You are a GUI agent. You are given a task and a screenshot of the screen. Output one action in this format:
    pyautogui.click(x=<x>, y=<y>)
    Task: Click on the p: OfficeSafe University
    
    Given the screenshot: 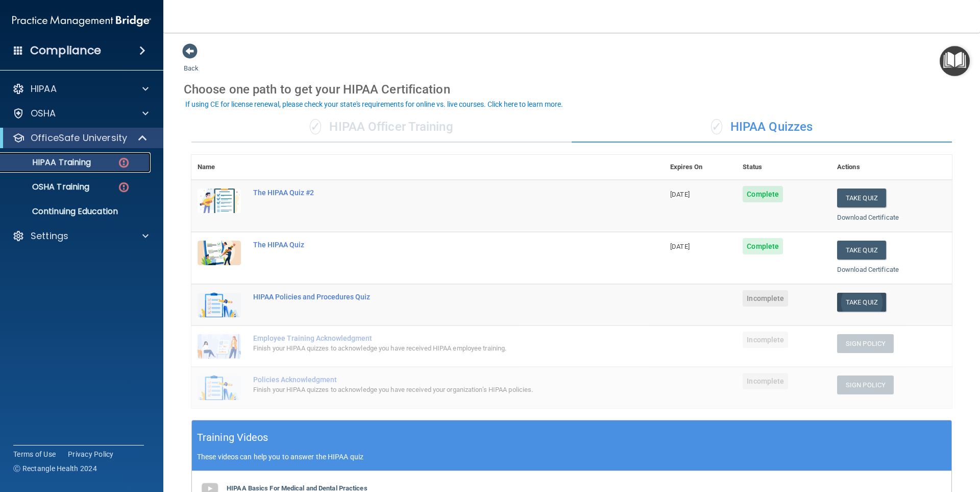 What is the action you would take?
    pyautogui.click(x=79, y=138)
    